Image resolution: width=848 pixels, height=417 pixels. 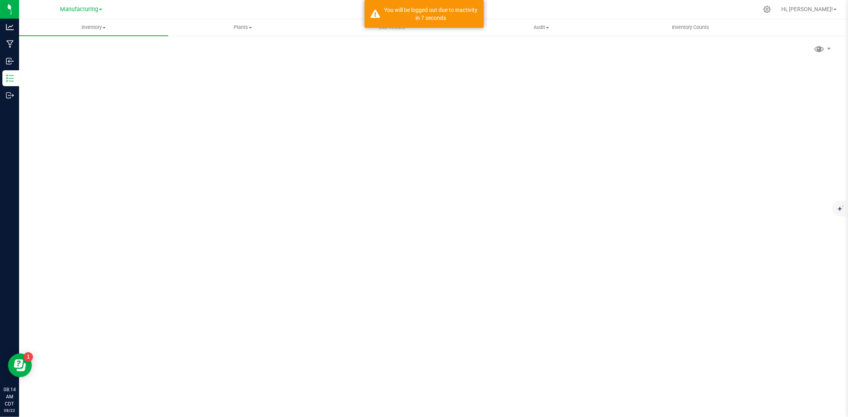 I want to click on span: Inventory Counts, so click(x=690, y=27).